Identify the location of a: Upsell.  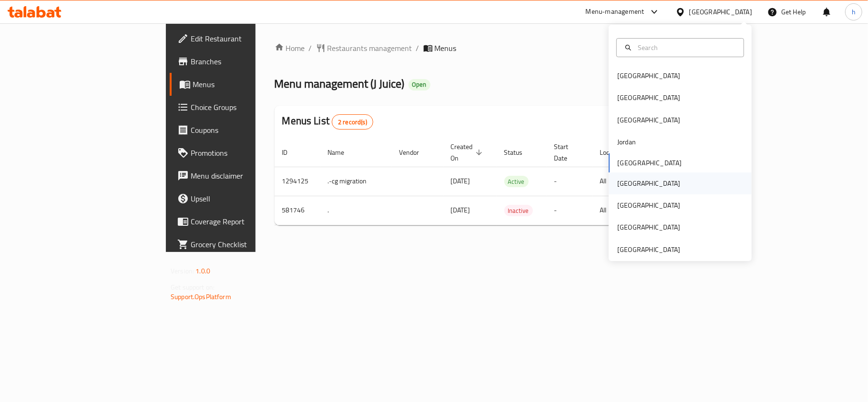
(240, 199).